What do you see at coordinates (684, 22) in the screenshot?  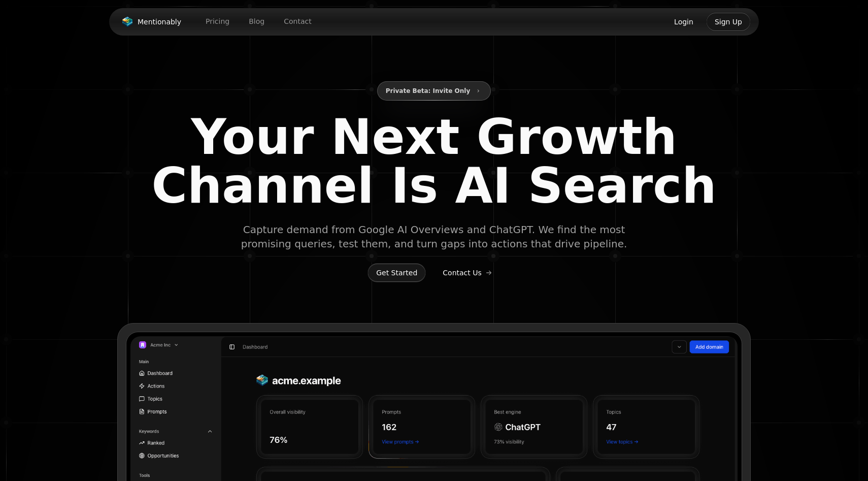 I see `button: Login` at bounding box center [684, 22].